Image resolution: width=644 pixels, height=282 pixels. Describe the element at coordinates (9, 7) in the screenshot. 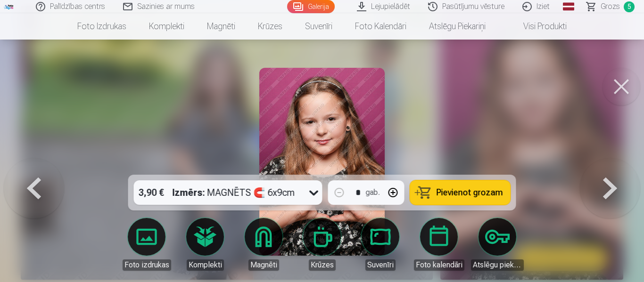

I see `img: /fa1` at that location.